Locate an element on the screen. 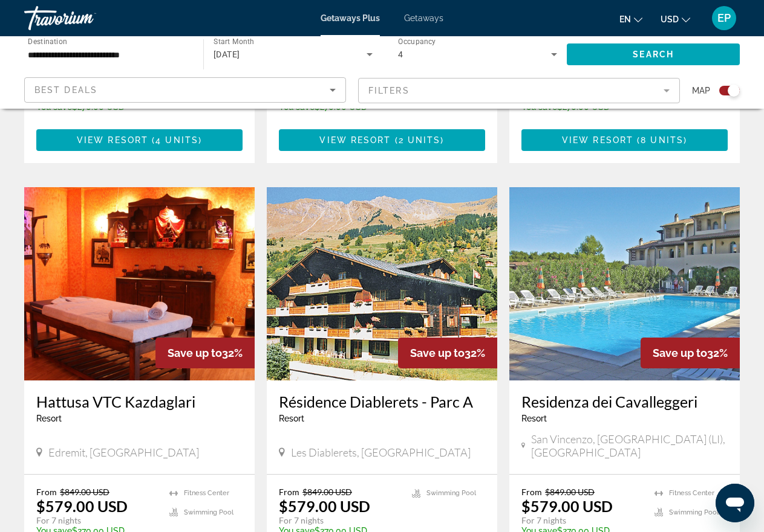 This screenshot has width=764, height=532. button: Filter is located at coordinates (519, 91).